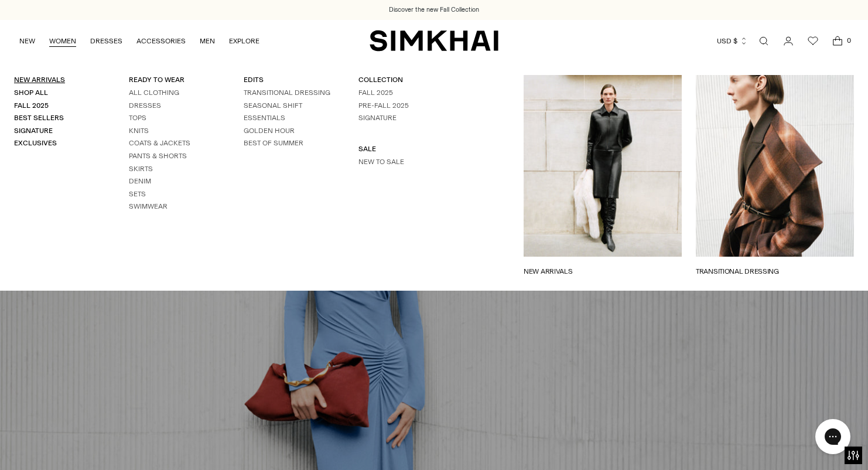 This screenshot has height=470, width=868. What do you see at coordinates (161, 41) in the screenshot?
I see `a: ACCESSORIES` at bounding box center [161, 41].